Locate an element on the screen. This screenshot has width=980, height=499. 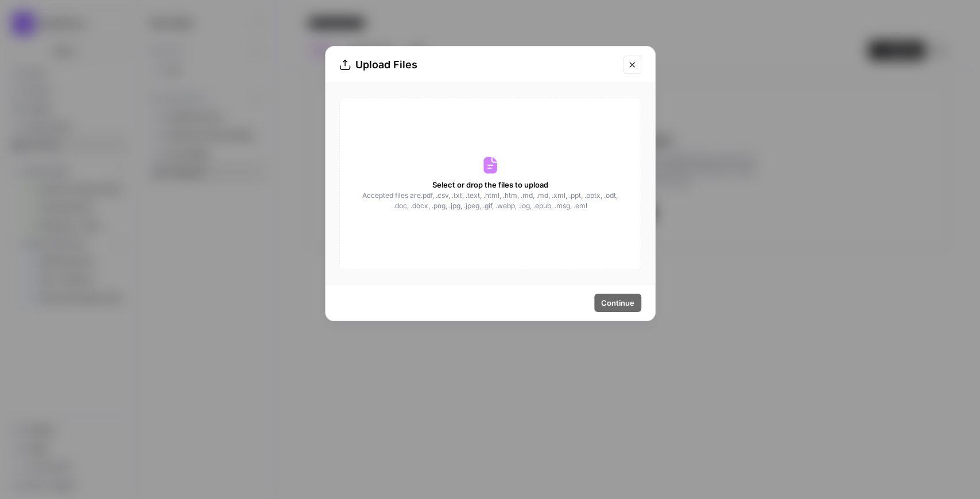
span: Continue is located at coordinates (618, 303).